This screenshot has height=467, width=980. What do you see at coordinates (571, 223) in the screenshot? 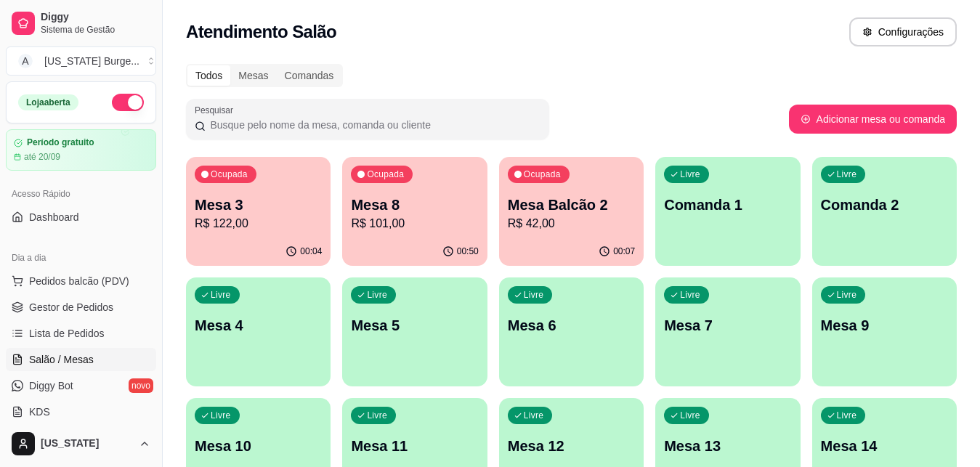
I see `p: R$ 42,00` at bounding box center [571, 223].